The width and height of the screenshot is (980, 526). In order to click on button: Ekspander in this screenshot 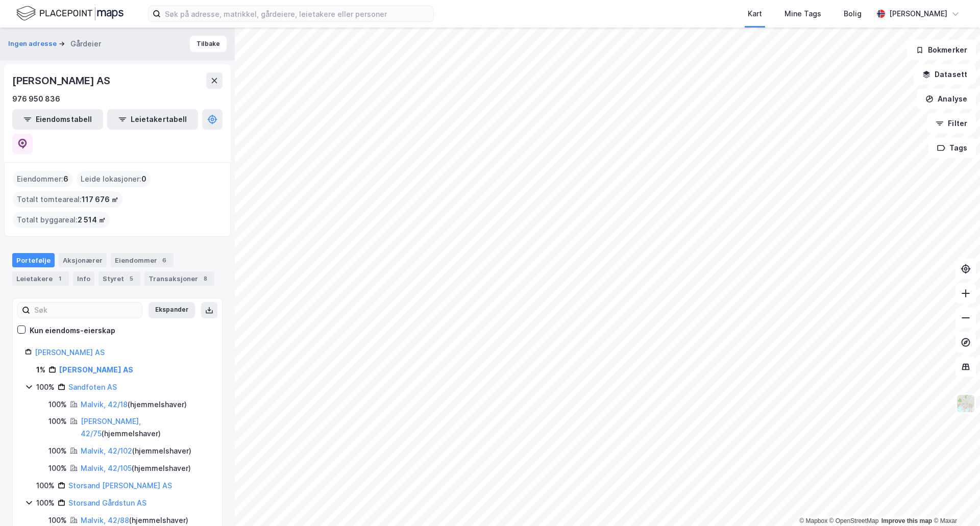, I will do `click(171, 311)`.